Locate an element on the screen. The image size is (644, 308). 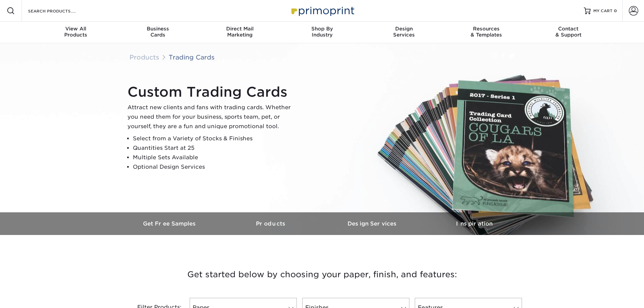
div: Services is located at coordinates (404, 32).